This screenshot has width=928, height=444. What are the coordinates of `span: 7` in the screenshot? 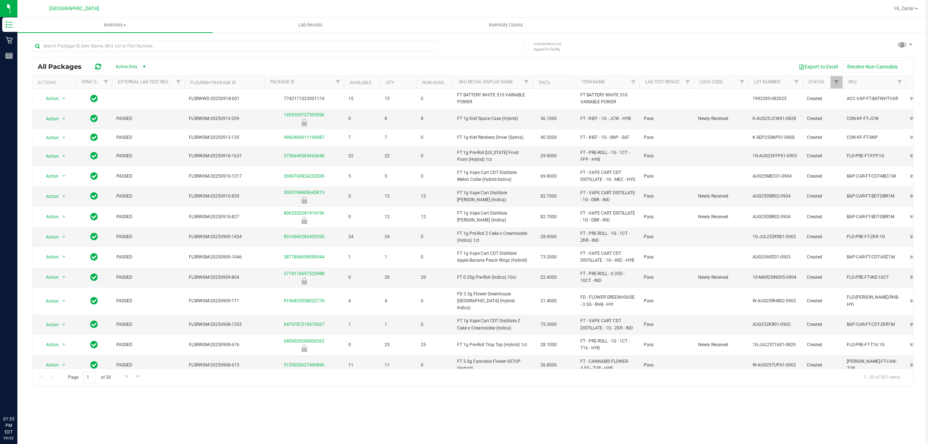 It's located at (398, 137).